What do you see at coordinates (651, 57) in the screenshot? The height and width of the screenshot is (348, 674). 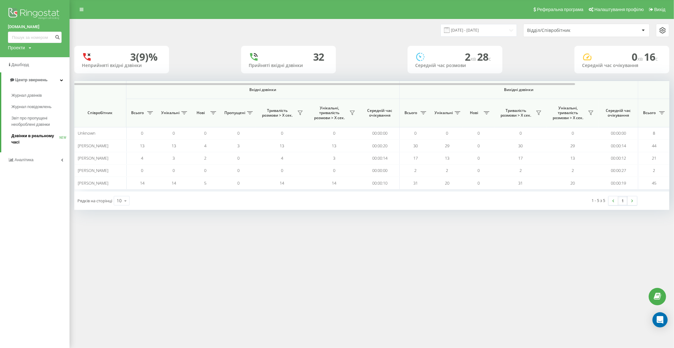 I see `span: 16` at bounding box center [651, 57].